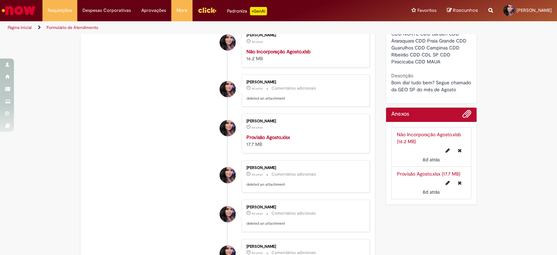 The width and height of the screenshot is (557, 255). Describe the element at coordinates (207, 10) in the screenshot. I see `img: click_logo_yellow_360x200.png` at that location.